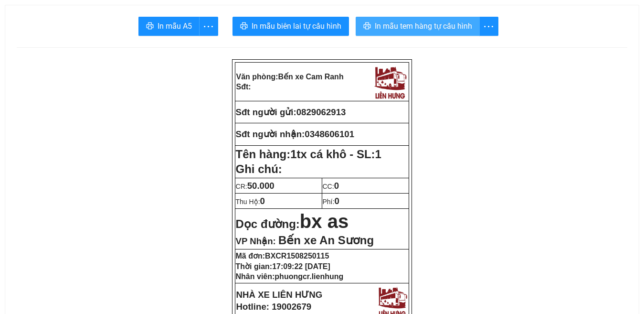 The height and width of the screenshot is (314, 644). I want to click on span: Thu Hộ:, so click(250, 201).